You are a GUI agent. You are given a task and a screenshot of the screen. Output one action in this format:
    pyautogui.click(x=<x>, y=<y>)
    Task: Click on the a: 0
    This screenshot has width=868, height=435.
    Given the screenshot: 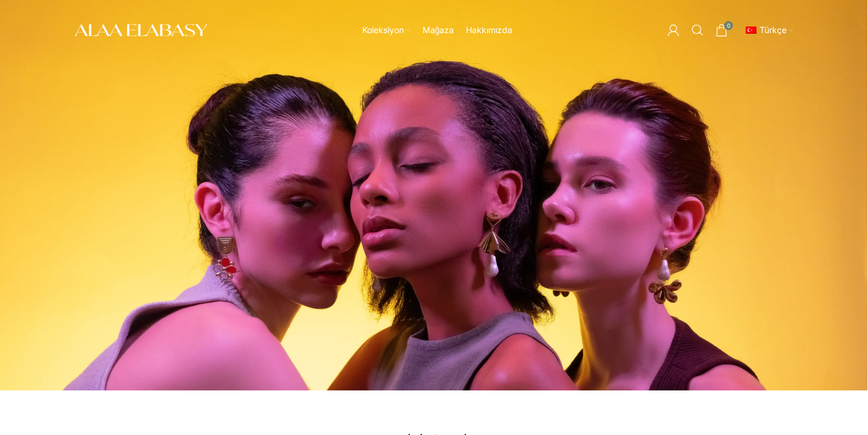 What is the action you would take?
    pyautogui.click(x=721, y=30)
    